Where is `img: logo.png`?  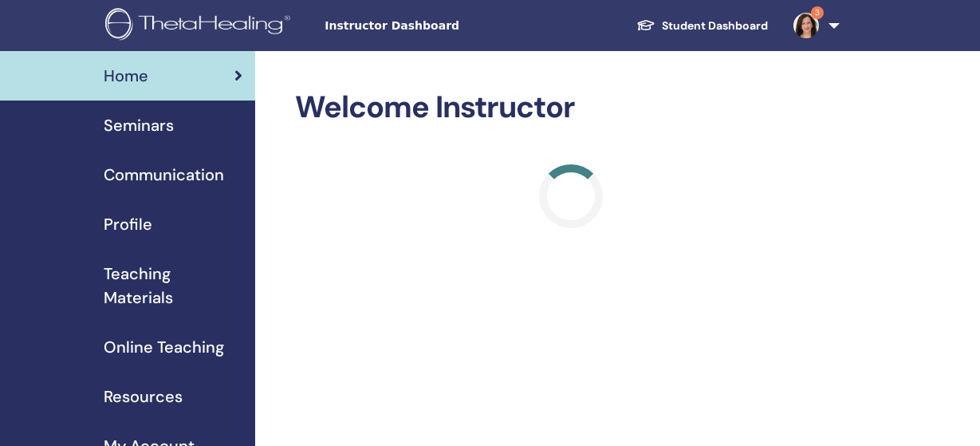
img: logo.png is located at coordinates (200, 26).